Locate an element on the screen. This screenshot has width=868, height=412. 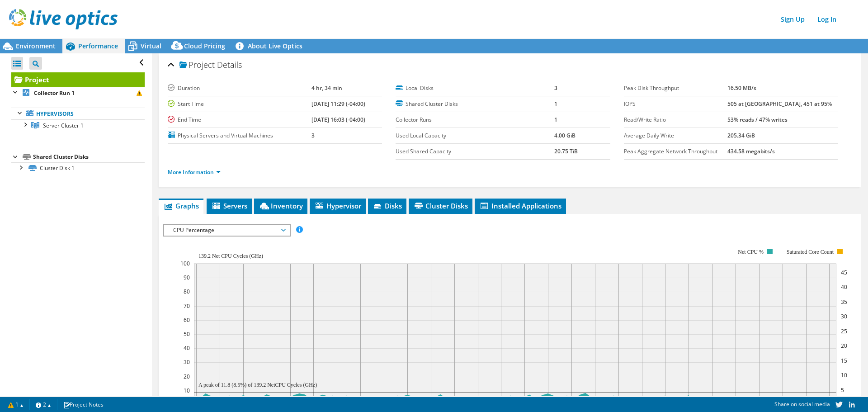
b: 53% reads / 47% writes is located at coordinates (757, 119).